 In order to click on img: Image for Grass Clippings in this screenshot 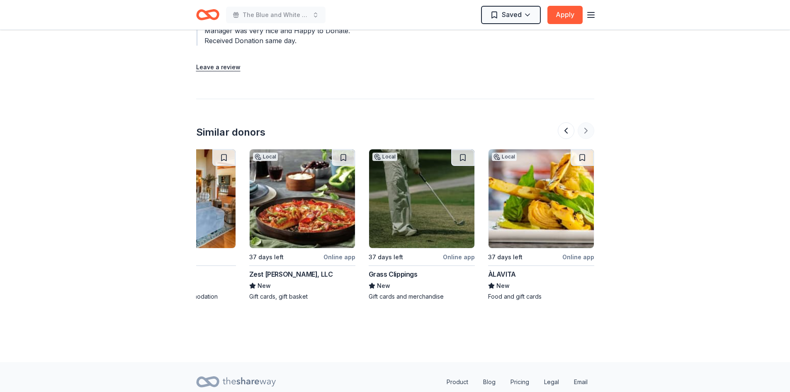, I will do `click(422, 199)`.